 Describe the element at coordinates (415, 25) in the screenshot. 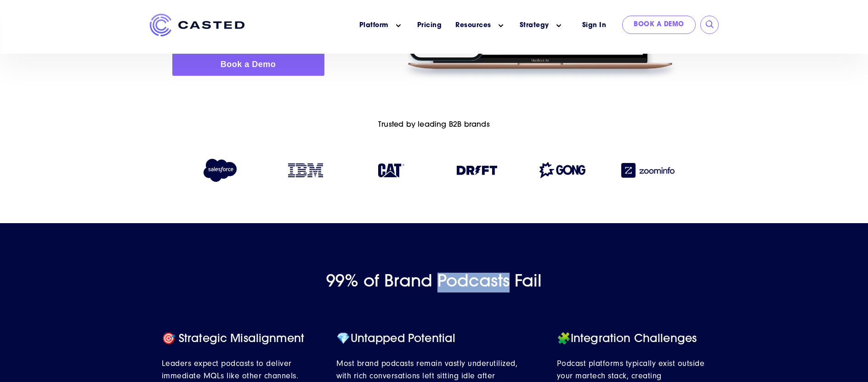

I see `nav: Main menu` at that location.